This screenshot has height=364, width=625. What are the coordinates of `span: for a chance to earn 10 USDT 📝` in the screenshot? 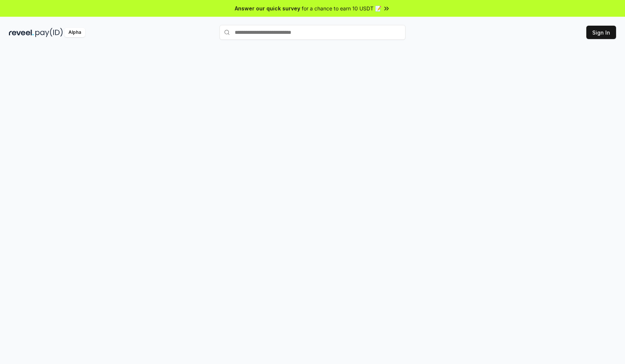 It's located at (341, 8).